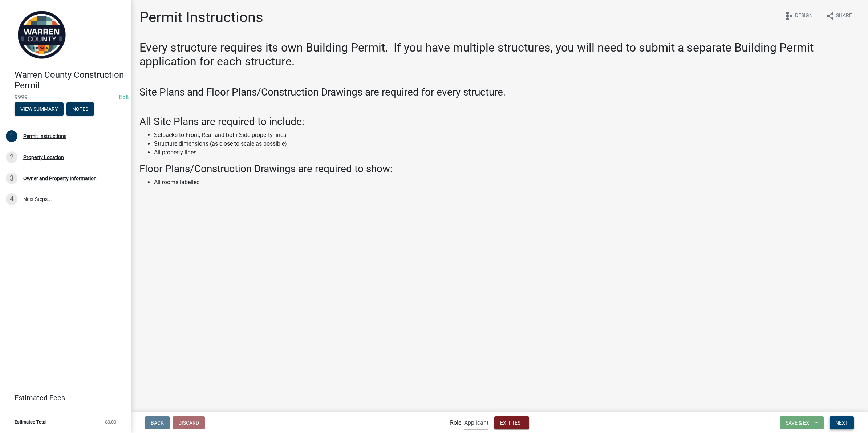 Image resolution: width=868 pixels, height=433 pixels. Describe the element at coordinates (455, 423) in the screenshot. I see `label: Role` at that location.